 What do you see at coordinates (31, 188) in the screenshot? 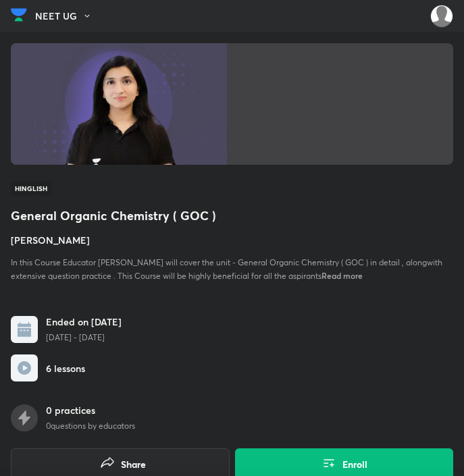
I see `span: Hinglish` at bounding box center [31, 188].